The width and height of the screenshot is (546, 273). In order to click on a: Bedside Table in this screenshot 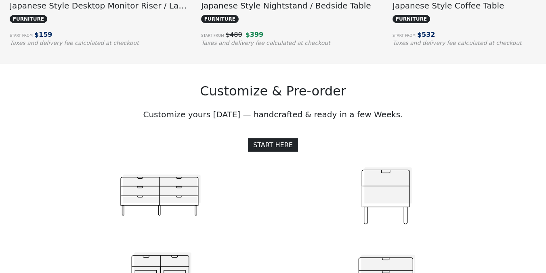, I will do `click(386, 197)`.